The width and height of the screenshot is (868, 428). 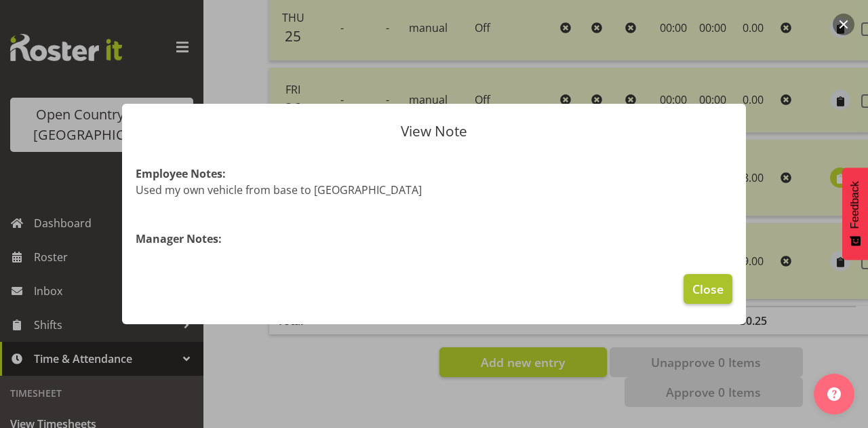 What do you see at coordinates (434, 174) in the screenshot?
I see `h4: Employee Notes:` at bounding box center [434, 174].